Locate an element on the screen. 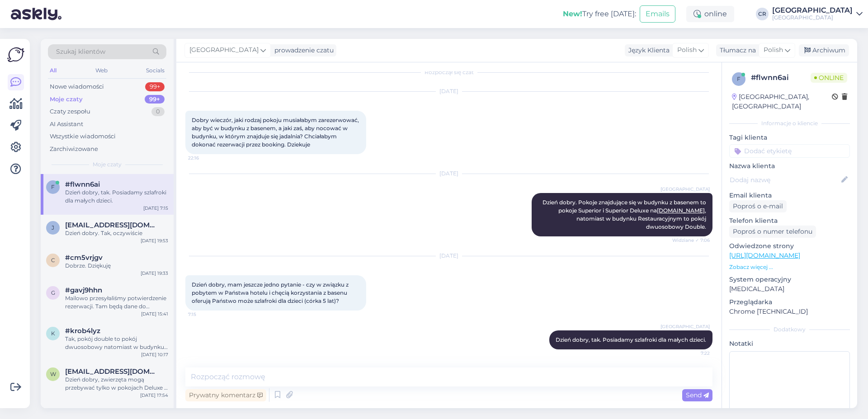  div: prowadzenie czatu is located at coordinates (302, 50).